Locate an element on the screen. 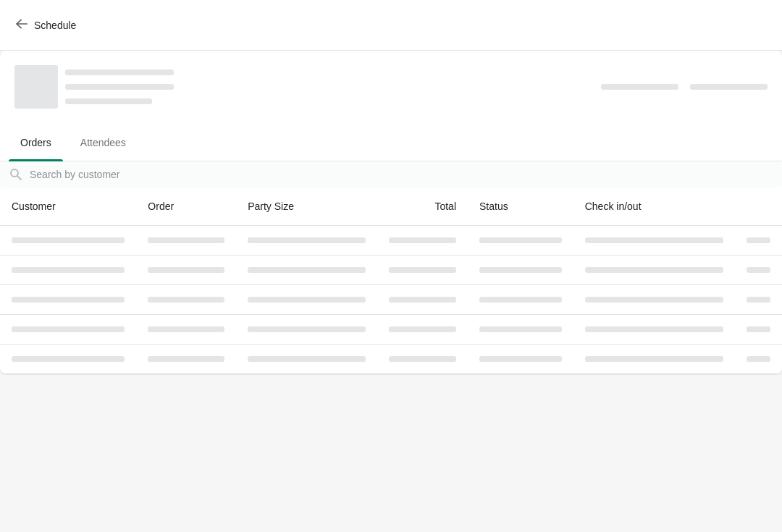 The height and width of the screenshot is (532, 782). button: Schedule is located at coordinates (47, 25).